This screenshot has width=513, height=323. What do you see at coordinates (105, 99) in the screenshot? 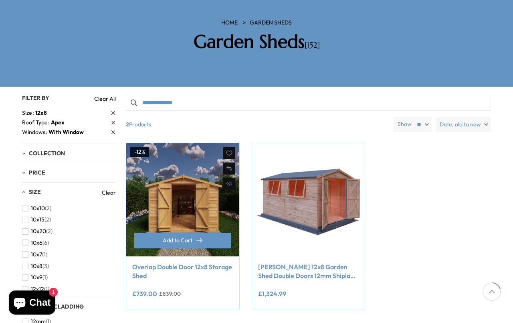
I see `a: Clear All` at bounding box center [105, 99].